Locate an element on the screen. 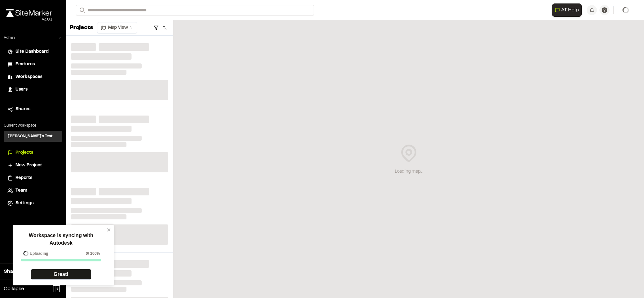  p: Current Workspace is located at coordinates (33, 126).